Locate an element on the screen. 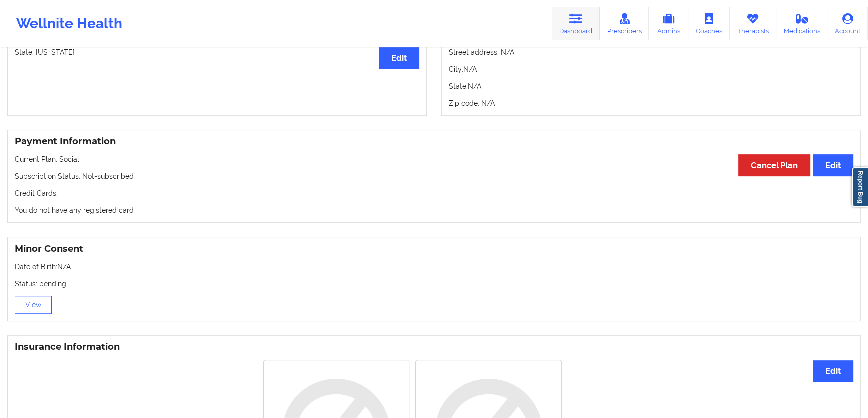 The image size is (868, 418). button: View is located at coordinates (33, 305).